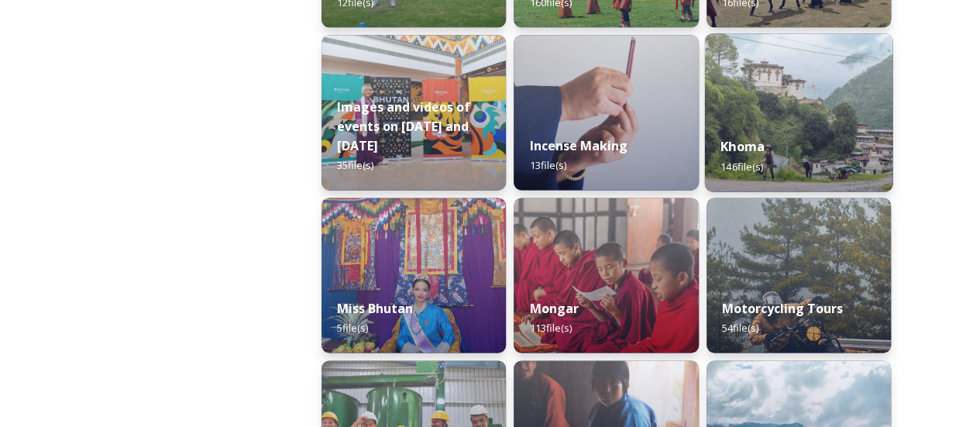  I want to click on span: 113 file(s), so click(550, 328).